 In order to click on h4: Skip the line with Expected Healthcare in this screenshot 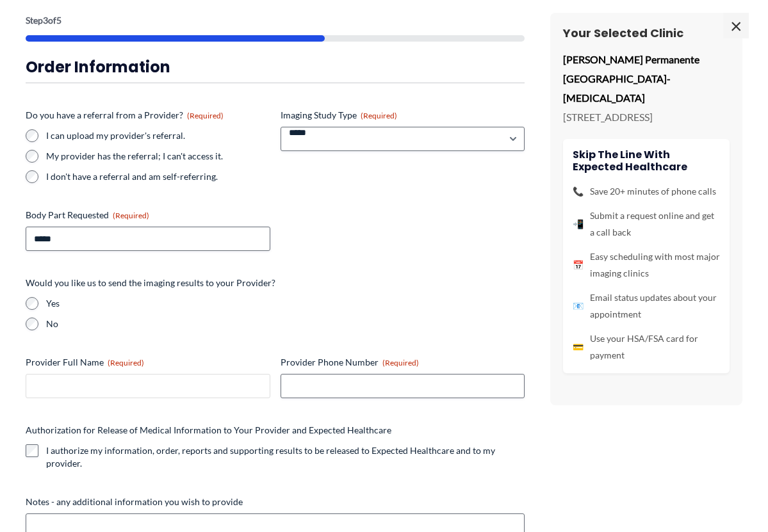, I will do `click(647, 161)`.